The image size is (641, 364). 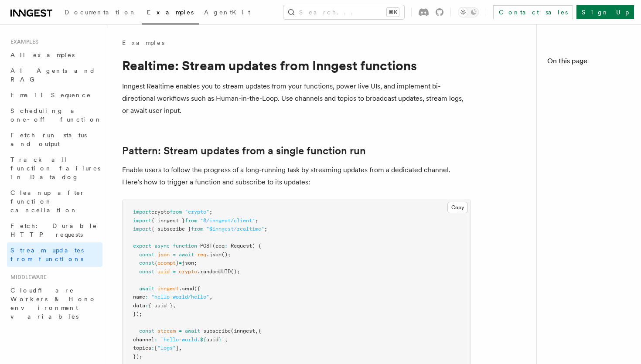 What do you see at coordinates (533, 12) in the screenshot?
I see `a: Contact sales` at bounding box center [533, 12].